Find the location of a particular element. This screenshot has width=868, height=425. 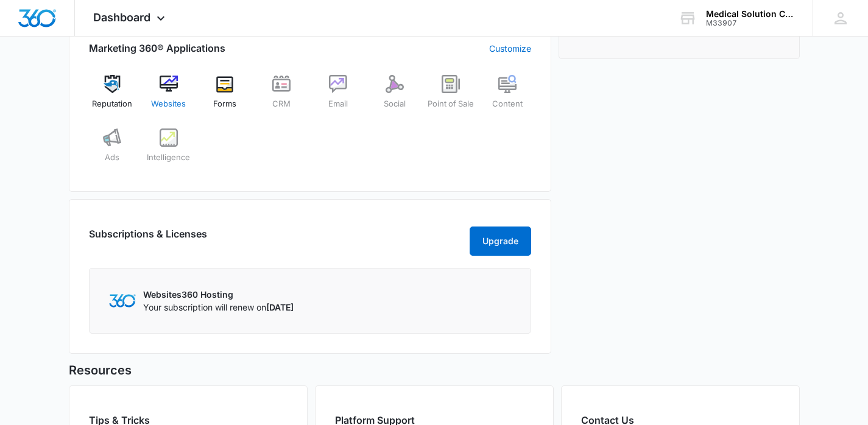

span: Reputation is located at coordinates (112, 104).